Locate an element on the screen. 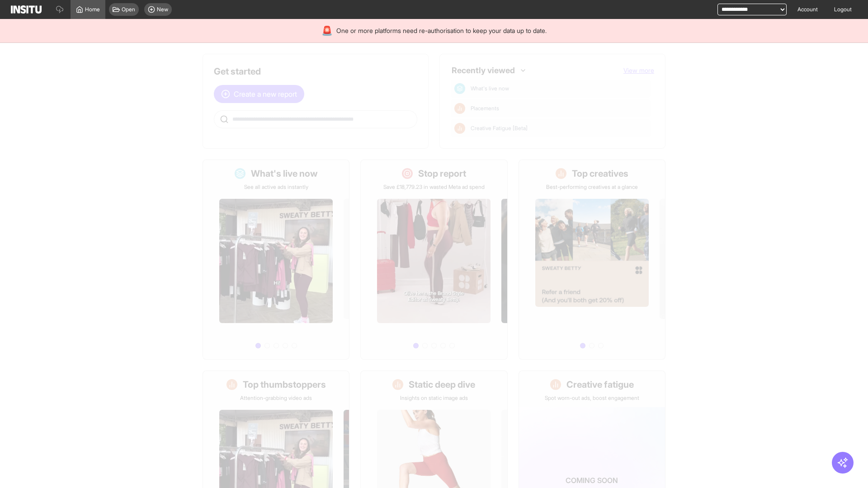 This screenshot has height=488, width=868. span: Home is located at coordinates (92, 9).